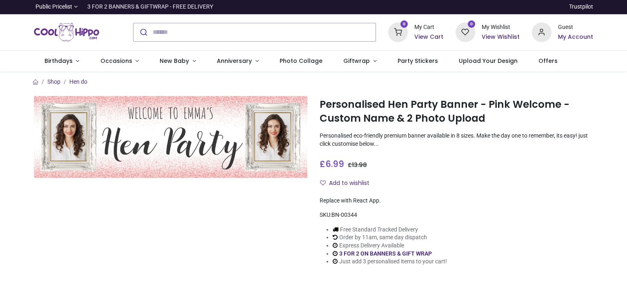  I want to click on a: Giftwrap, so click(359, 61).